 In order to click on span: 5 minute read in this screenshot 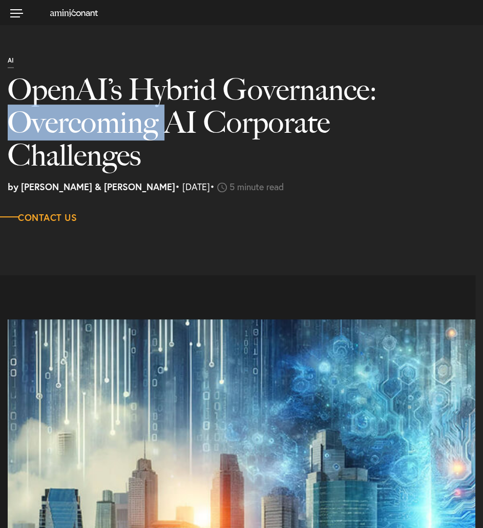, I will do `click(257, 186)`.